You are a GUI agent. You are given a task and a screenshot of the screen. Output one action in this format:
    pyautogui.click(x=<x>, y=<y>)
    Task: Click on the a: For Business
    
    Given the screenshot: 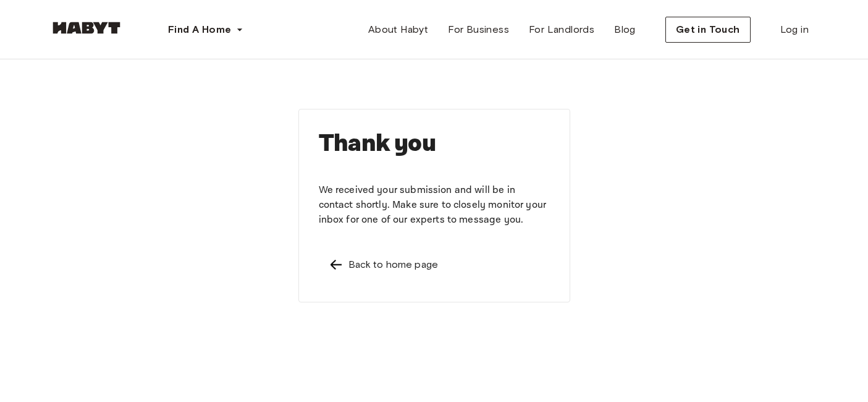 What is the action you would take?
    pyautogui.click(x=478, y=30)
    